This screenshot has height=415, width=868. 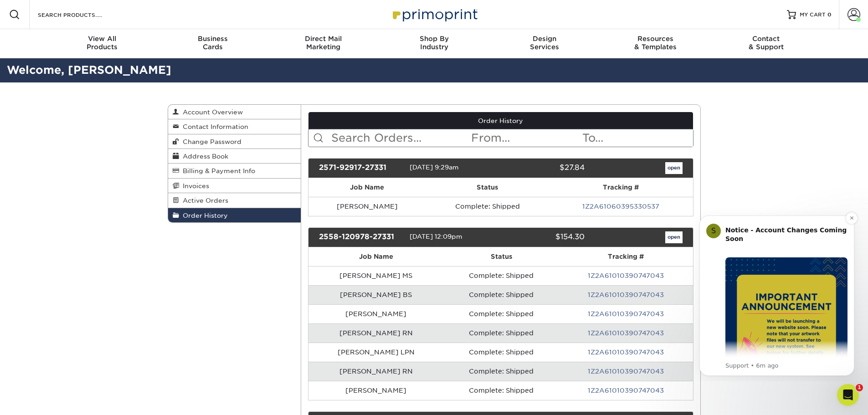 What do you see at coordinates (102, 44) in the screenshot?
I see `a: View AllProducts` at bounding box center [102, 44].